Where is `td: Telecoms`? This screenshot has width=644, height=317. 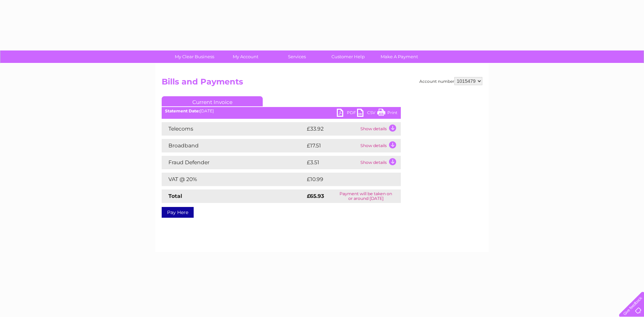 td: Telecoms is located at coordinates (233, 129).